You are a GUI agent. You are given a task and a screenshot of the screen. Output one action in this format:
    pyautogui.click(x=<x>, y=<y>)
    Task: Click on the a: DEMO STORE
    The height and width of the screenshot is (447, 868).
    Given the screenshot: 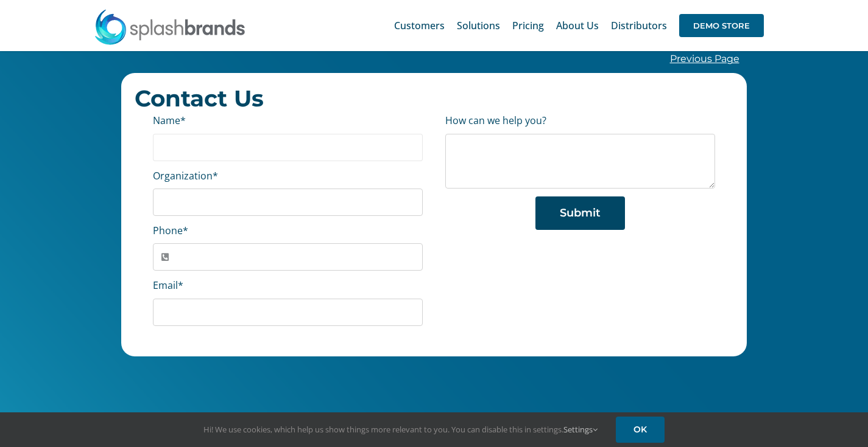 What is the action you would take?
    pyautogui.click(x=721, y=25)
    